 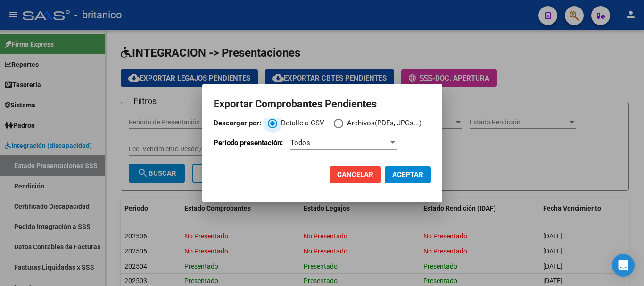 What do you see at coordinates (408, 175) in the screenshot?
I see `button: ACEPTAR` at bounding box center [408, 175].